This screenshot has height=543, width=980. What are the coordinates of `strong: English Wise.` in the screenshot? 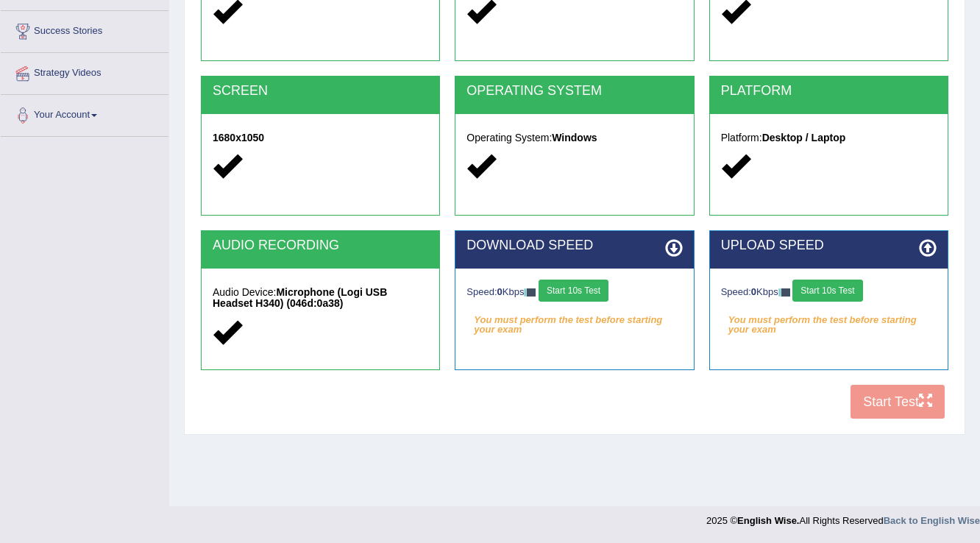 It's located at (768, 520).